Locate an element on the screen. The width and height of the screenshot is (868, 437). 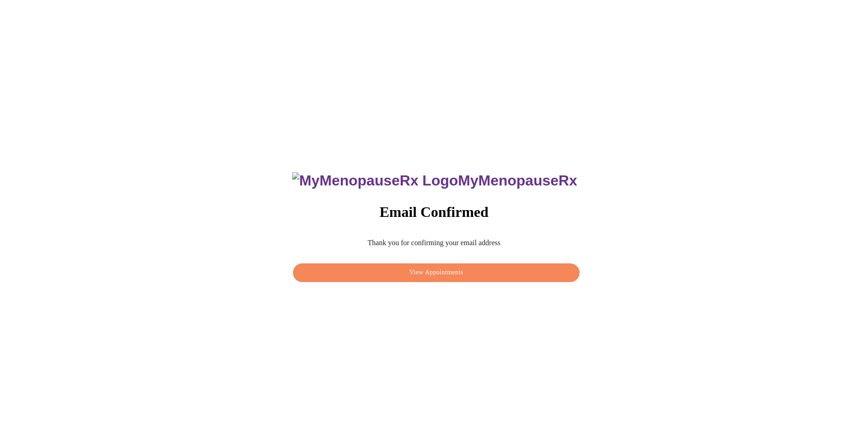
button: View Appointments is located at coordinates (436, 273).